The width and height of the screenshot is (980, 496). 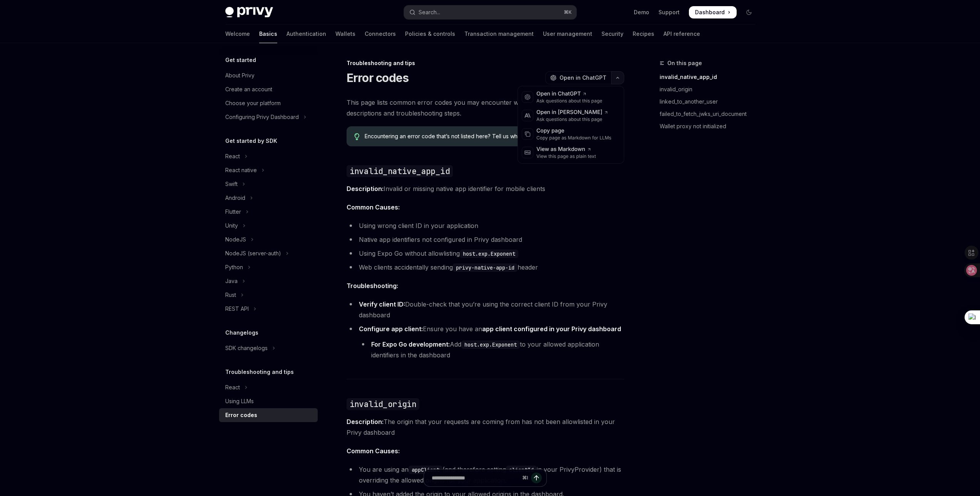 I want to click on span: This page lists common error codes you may encounter when using Privy, along with their descripti..., so click(x=485, y=108).